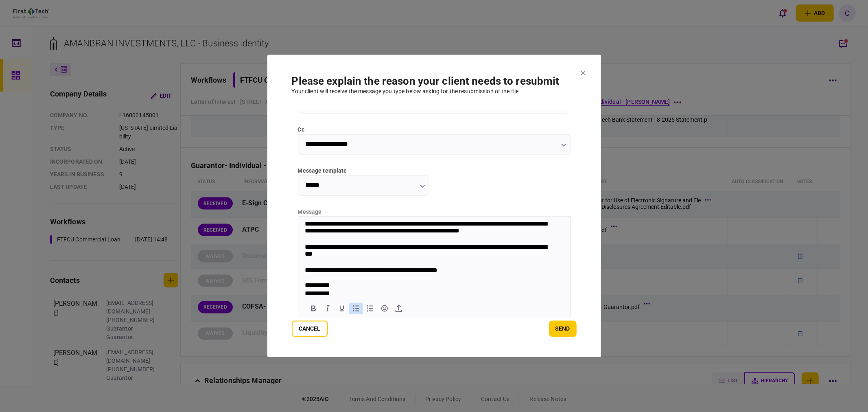 The image size is (868, 412). Describe the element at coordinates (370, 309) in the screenshot. I see `button: Numbered list` at that location.